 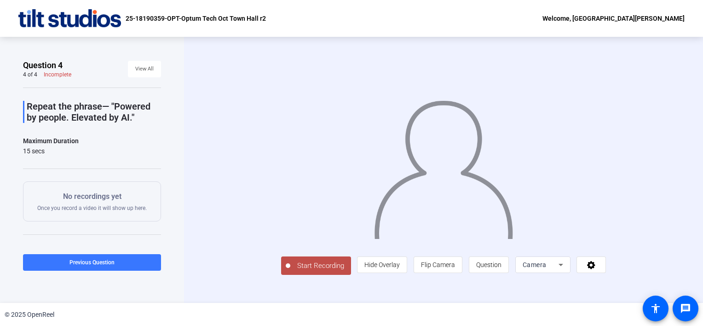 What do you see at coordinates (43, 65) in the screenshot?
I see `span: Question 4` at bounding box center [43, 65].